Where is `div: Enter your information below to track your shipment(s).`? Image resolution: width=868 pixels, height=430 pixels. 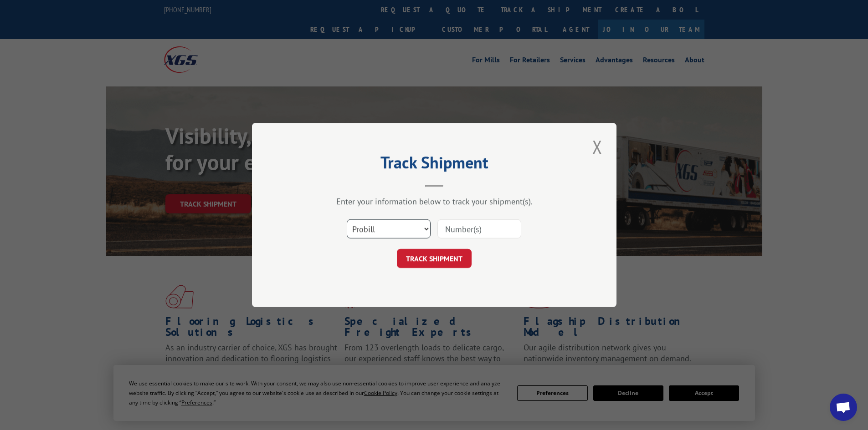 div: Enter your information below to track your shipment(s). is located at coordinates (435, 201).